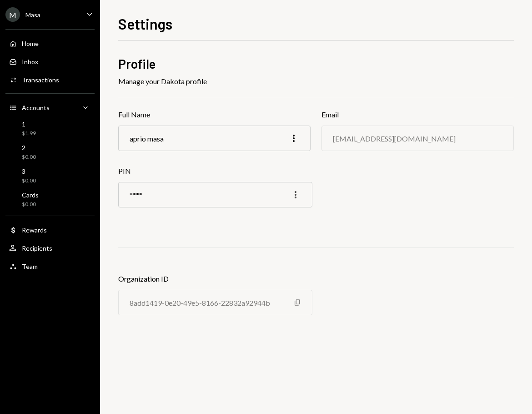  What do you see at coordinates (50, 199) in the screenshot?
I see `a: Cards$0.00` at bounding box center [50, 199].